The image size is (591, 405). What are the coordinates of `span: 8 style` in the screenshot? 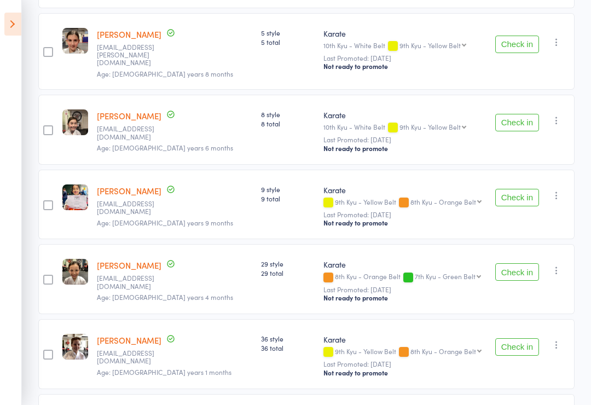 It's located at (288, 114).